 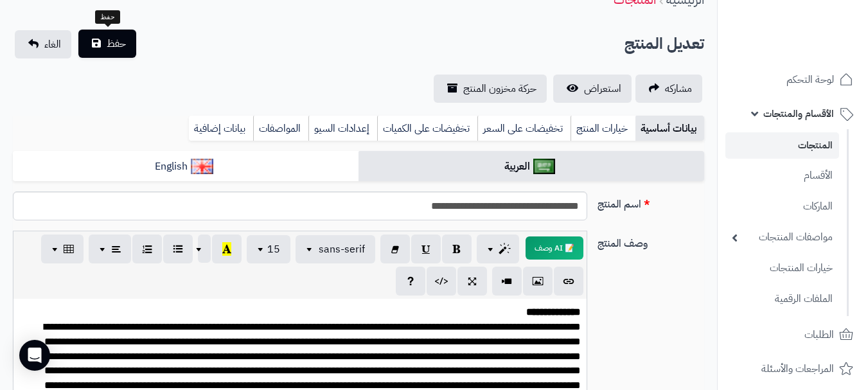 What do you see at coordinates (679, 89) in the screenshot?
I see `span: مشاركه` at bounding box center [679, 89].